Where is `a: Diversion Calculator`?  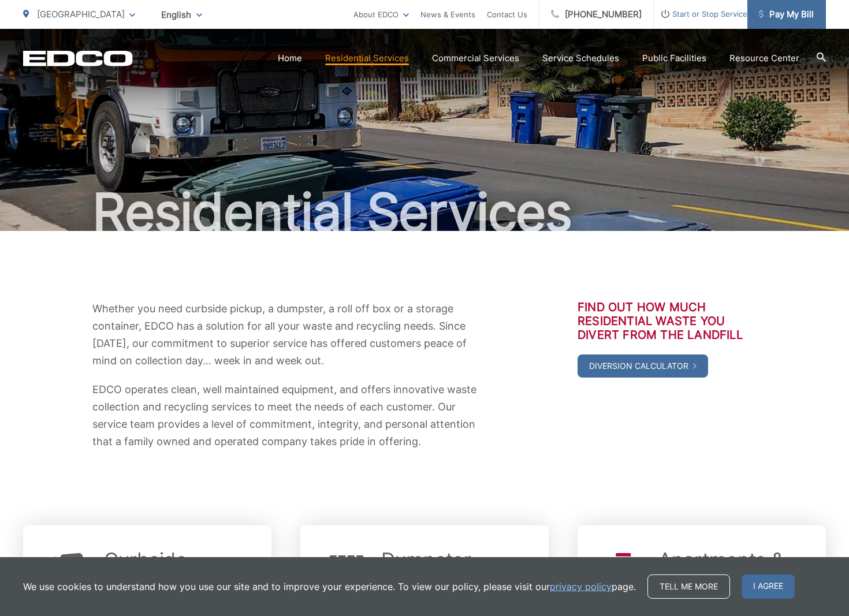
a: Diversion Calculator is located at coordinates (643, 366).